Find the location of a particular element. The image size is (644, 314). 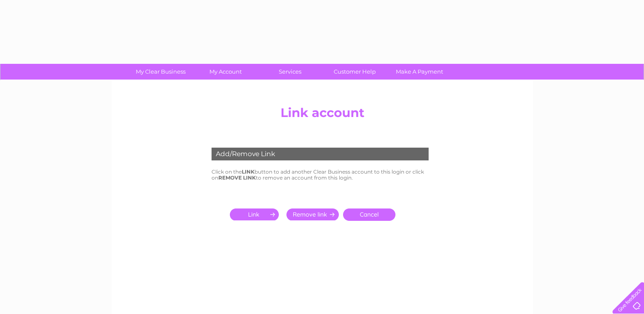

a: Cancel is located at coordinates (369, 214).